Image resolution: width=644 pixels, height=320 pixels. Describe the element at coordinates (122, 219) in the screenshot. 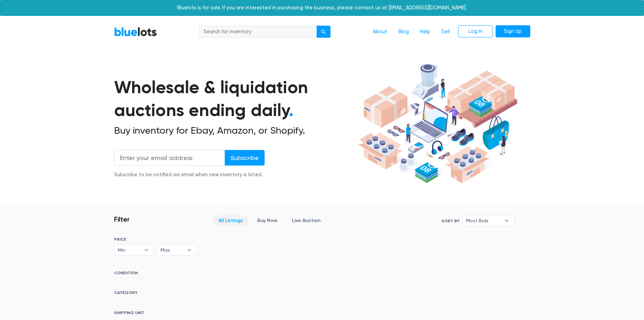

I see `h3: Filter` at that location.